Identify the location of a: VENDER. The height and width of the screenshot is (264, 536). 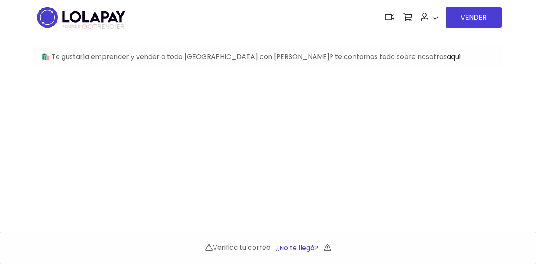
(474, 17).